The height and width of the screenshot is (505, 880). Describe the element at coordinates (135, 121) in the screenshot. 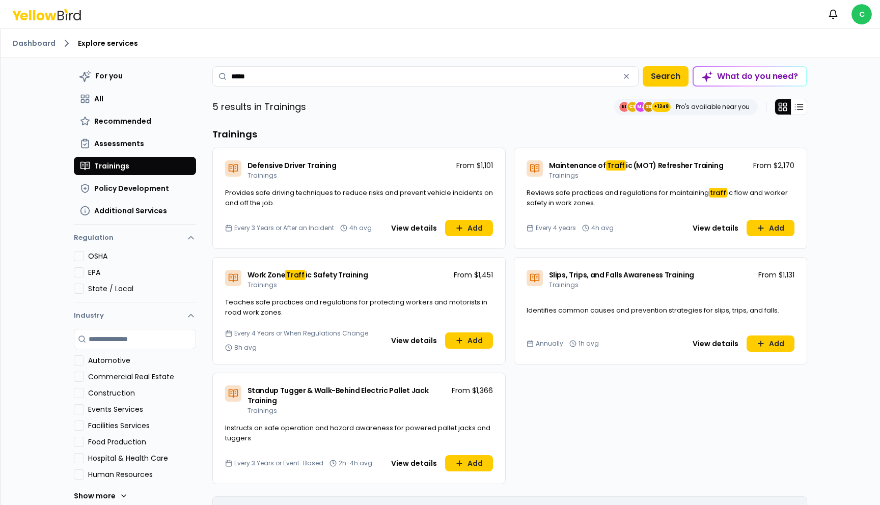

I see `button: Recommended` at that location.